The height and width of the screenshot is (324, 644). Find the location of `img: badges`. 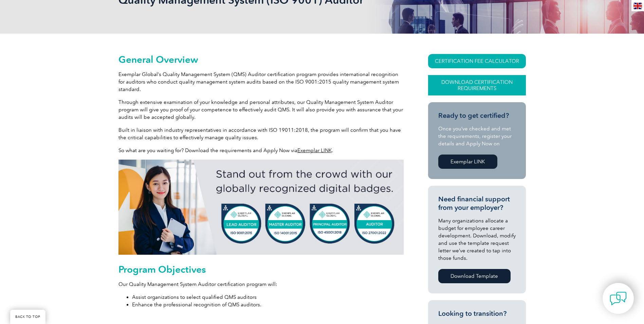

img: badges is located at coordinates (261, 207).